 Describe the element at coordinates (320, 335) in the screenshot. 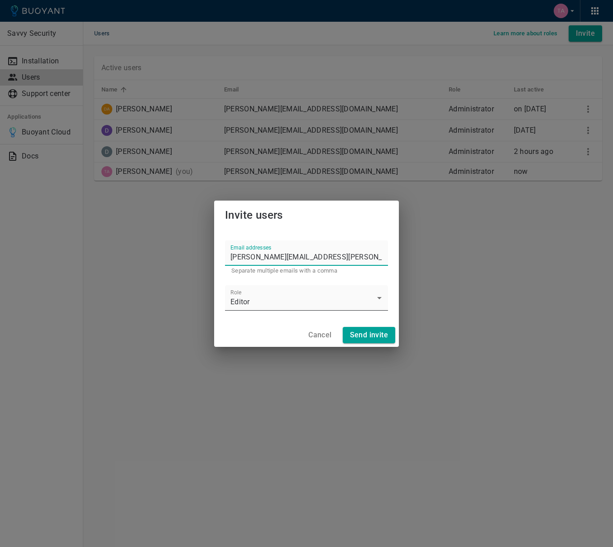

I see `h4: Cancel` at that location.